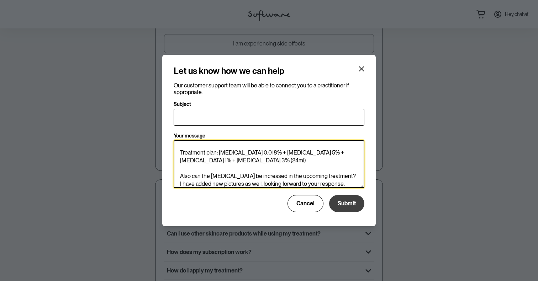 This screenshot has width=538, height=281. Describe the element at coordinates (347, 204) in the screenshot. I see `span: Submit` at that location.